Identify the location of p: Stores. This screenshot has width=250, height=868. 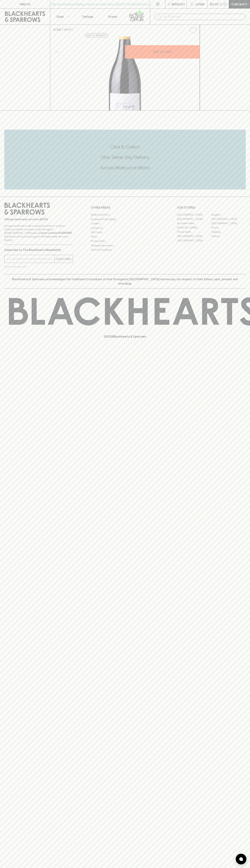
(113, 17).